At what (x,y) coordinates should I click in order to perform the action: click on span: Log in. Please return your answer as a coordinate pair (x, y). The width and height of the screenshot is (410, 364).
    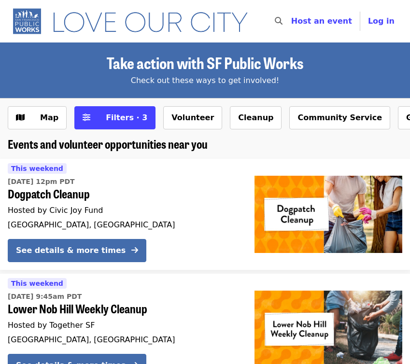
    Looking at the image, I should click on (381, 21).